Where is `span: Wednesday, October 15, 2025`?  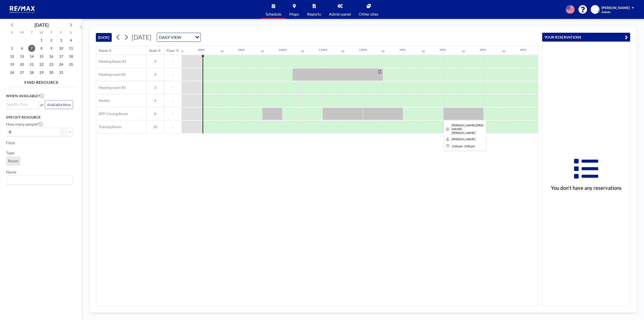
span: Wednesday, October 15, 2025 is located at coordinates (41, 56).